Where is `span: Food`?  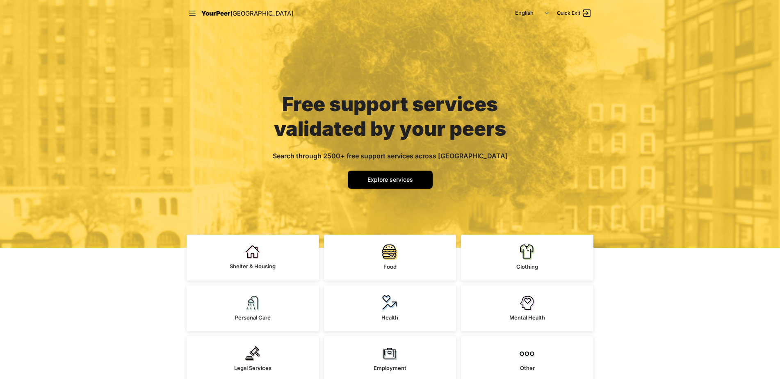 span: Food is located at coordinates (390, 267).